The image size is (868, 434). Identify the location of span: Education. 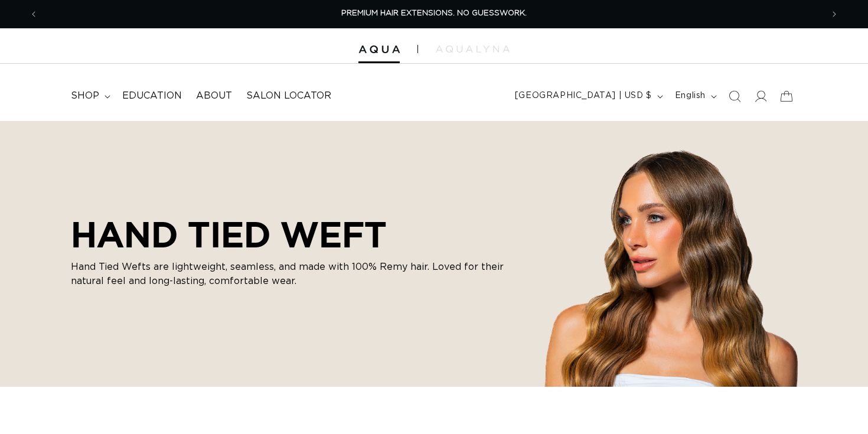
(152, 96).